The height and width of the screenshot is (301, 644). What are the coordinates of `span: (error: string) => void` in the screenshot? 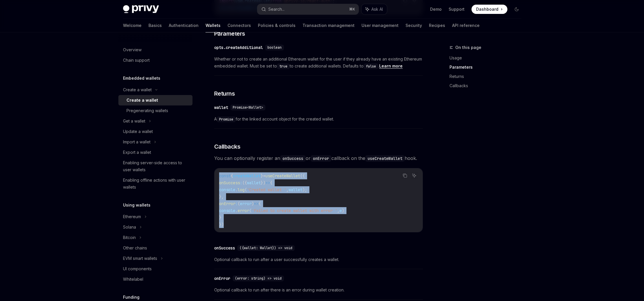 It's located at (258, 279).